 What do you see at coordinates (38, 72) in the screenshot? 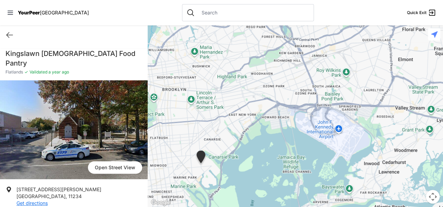
I see `span: Validated` at bounding box center [38, 72].